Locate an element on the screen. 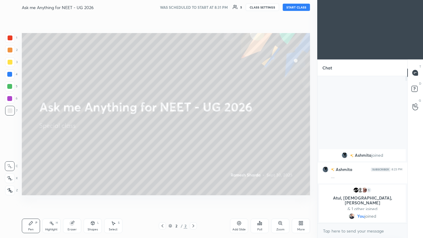  span: You is located at coordinates (361, 216).